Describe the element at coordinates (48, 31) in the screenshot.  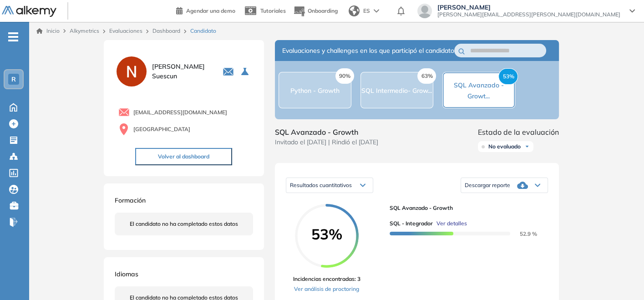
I see `a: Inicio` at that location.